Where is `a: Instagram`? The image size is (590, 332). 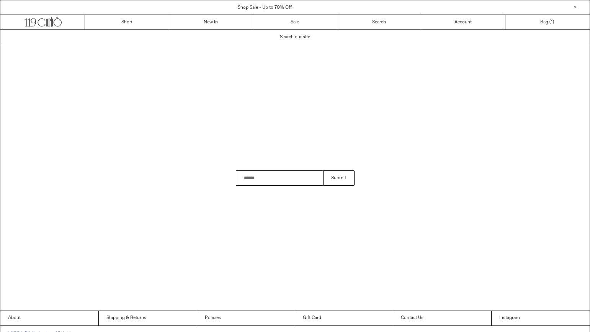
a: Instagram is located at coordinates (540, 318).